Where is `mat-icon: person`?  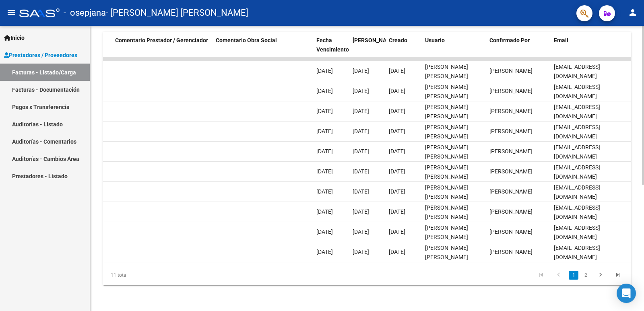
mat-icon: person is located at coordinates (633, 12).